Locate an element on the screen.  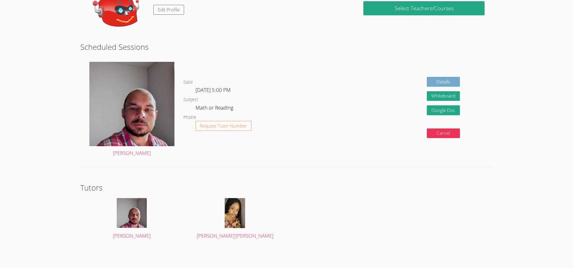
button: Request Tutor Number is located at coordinates (223, 126).